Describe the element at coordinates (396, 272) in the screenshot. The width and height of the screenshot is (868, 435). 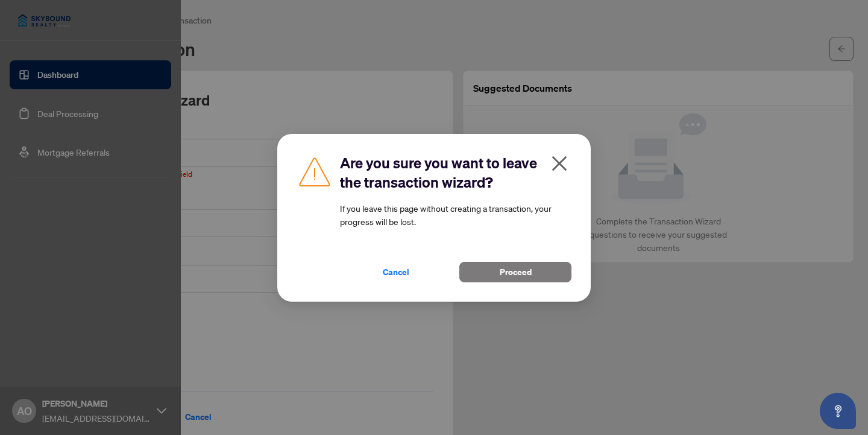
I see `button: Cancel` at that location.